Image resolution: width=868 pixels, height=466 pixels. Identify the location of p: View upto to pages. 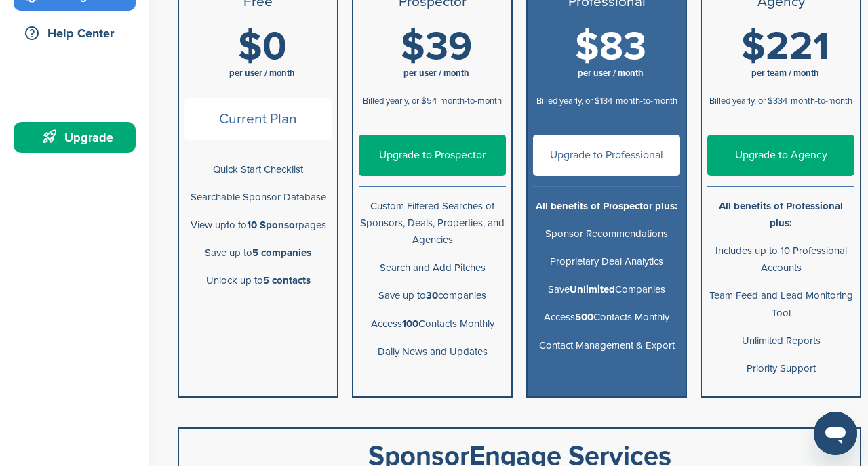
(258, 225).